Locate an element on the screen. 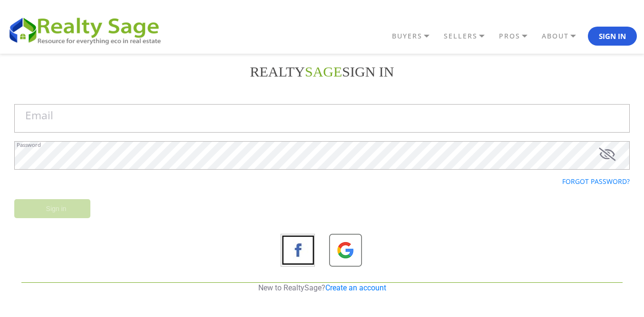 This screenshot has height=317, width=644. a: ABOUT is located at coordinates (564, 36).